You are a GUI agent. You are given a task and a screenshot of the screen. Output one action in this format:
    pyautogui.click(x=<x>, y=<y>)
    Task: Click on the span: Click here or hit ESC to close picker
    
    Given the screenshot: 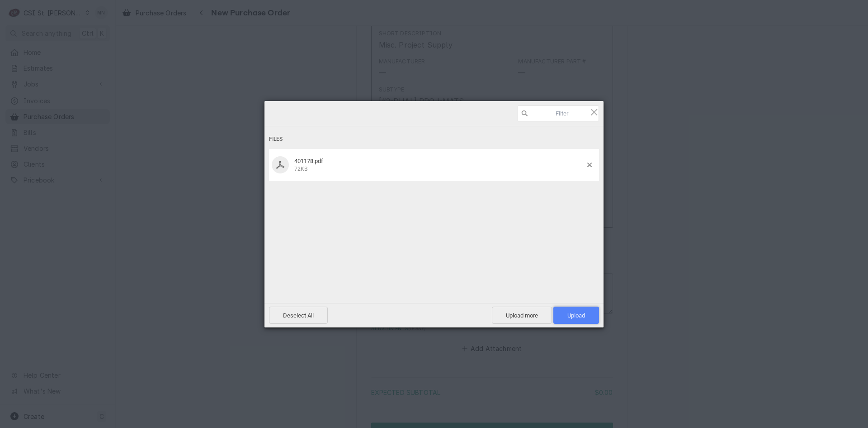 What is the action you would take?
    pyautogui.click(x=594, y=112)
    